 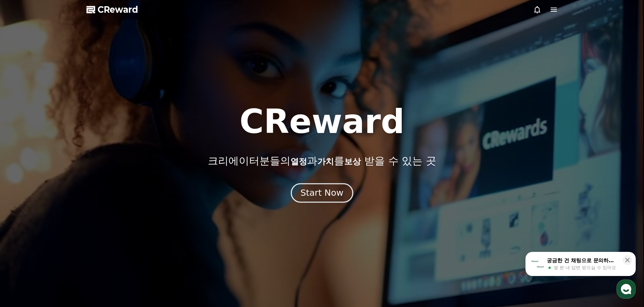 What do you see at coordinates (24, 227) in the screenshot?
I see `a: 홈` at bounding box center [24, 227].